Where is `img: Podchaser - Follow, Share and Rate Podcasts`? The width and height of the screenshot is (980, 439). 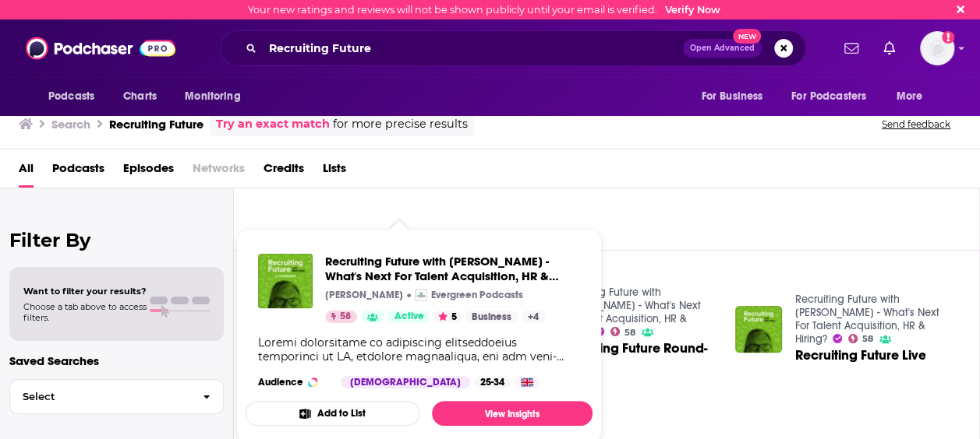 img: Podchaser - Follow, Share and Rate Podcasts is located at coordinates (100, 48).